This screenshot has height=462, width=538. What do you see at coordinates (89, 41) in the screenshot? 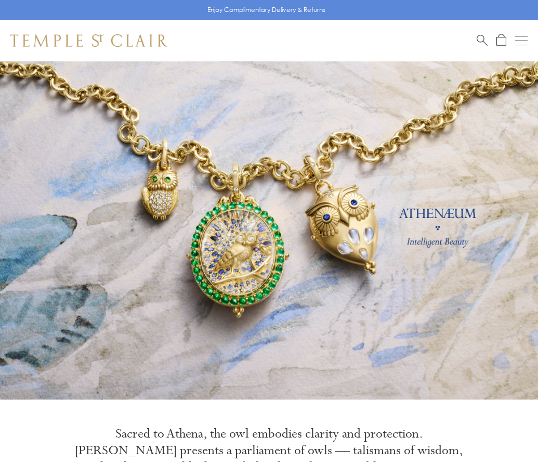
I see `img: Temple St. Clair` at bounding box center [89, 41].